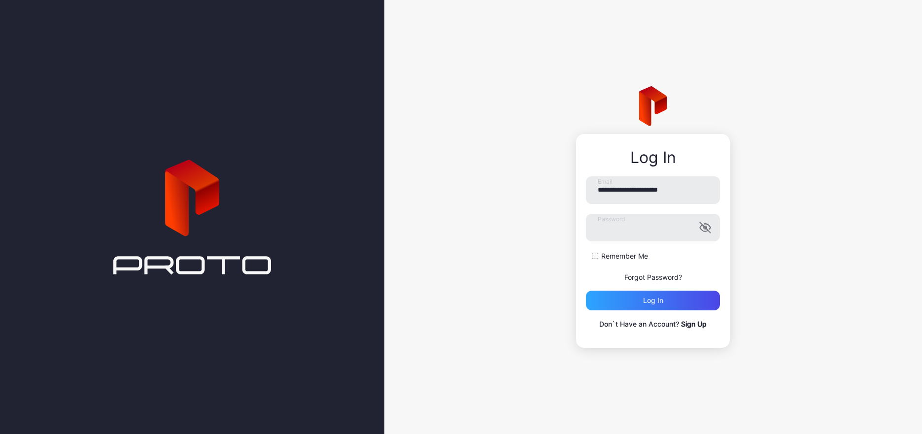 The height and width of the screenshot is (434, 922). Describe the element at coordinates (624, 256) in the screenshot. I see `label: Remember Me` at that location.